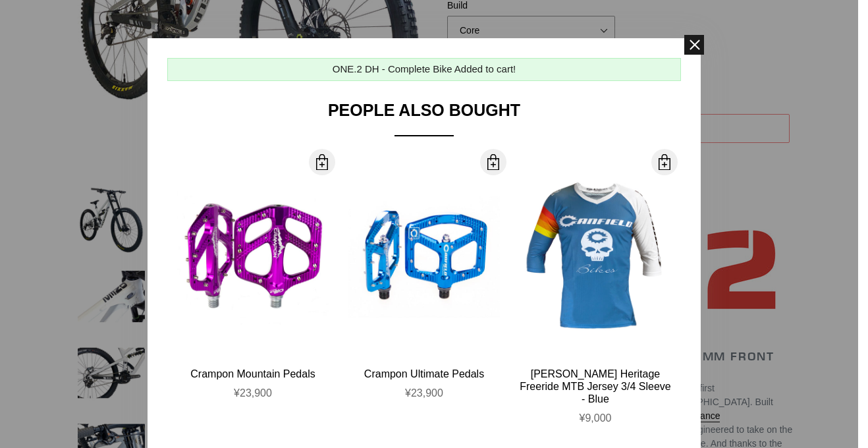  I want to click on span: ¥9,000, so click(596, 418).